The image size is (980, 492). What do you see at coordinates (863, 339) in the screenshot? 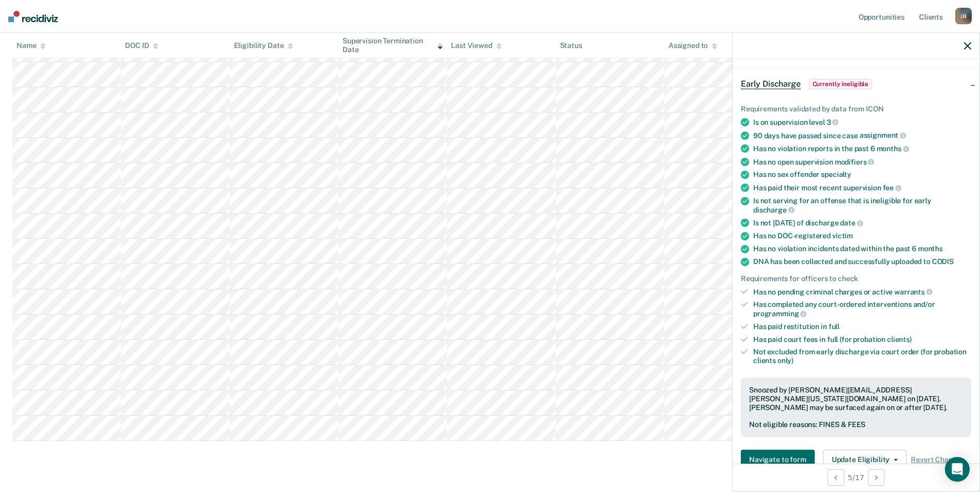
I see `div: Has paid court fees in full (for probation` at bounding box center [863, 339].